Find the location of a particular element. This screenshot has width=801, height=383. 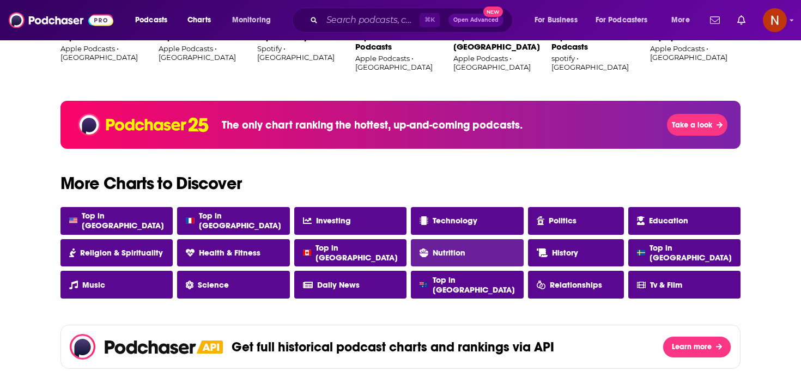

span: Take a look is located at coordinates (692, 125).